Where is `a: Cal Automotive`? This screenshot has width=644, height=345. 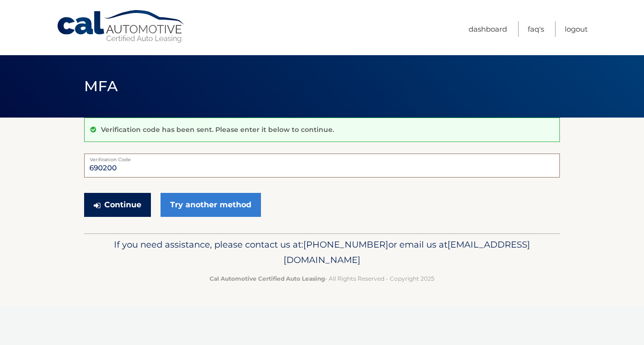 a: Cal Automotive is located at coordinates (121, 26).